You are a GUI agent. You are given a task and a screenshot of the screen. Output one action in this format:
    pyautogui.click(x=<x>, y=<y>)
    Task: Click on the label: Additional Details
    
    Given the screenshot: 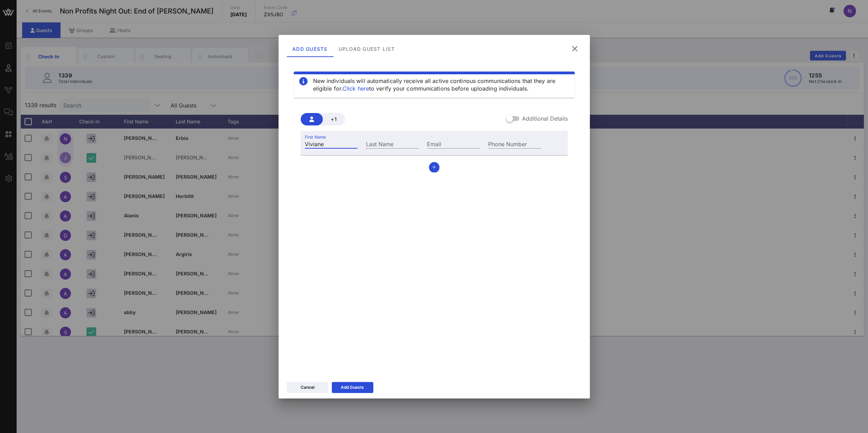 What is the action you would take?
    pyautogui.click(x=545, y=119)
    